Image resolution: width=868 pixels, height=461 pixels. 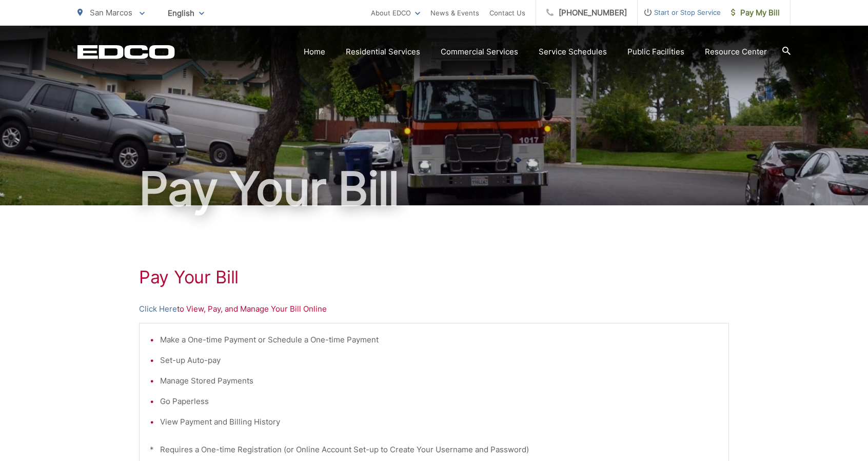 What do you see at coordinates (383, 52) in the screenshot?
I see `a: Residential Services` at bounding box center [383, 52].